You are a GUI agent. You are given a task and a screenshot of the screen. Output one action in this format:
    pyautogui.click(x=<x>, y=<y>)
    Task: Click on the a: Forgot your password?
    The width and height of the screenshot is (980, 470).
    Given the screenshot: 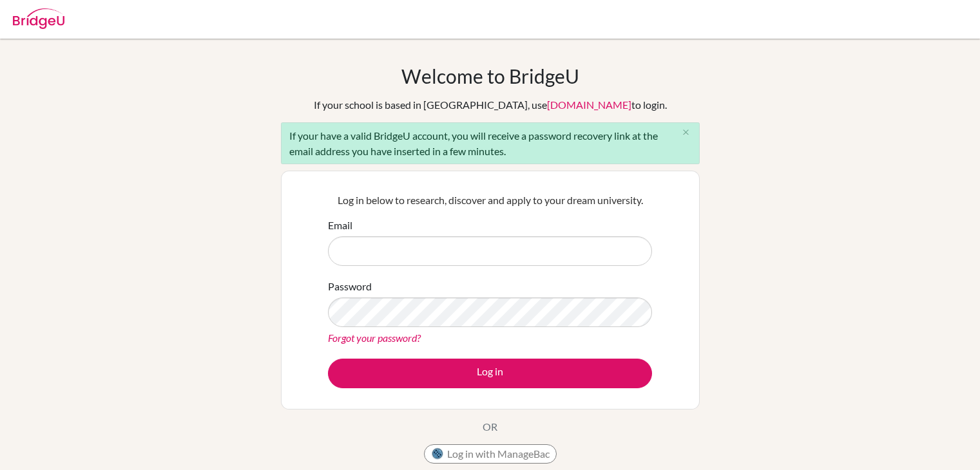 What is the action you would take?
    pyautogui.click(x=374, y=338)
    